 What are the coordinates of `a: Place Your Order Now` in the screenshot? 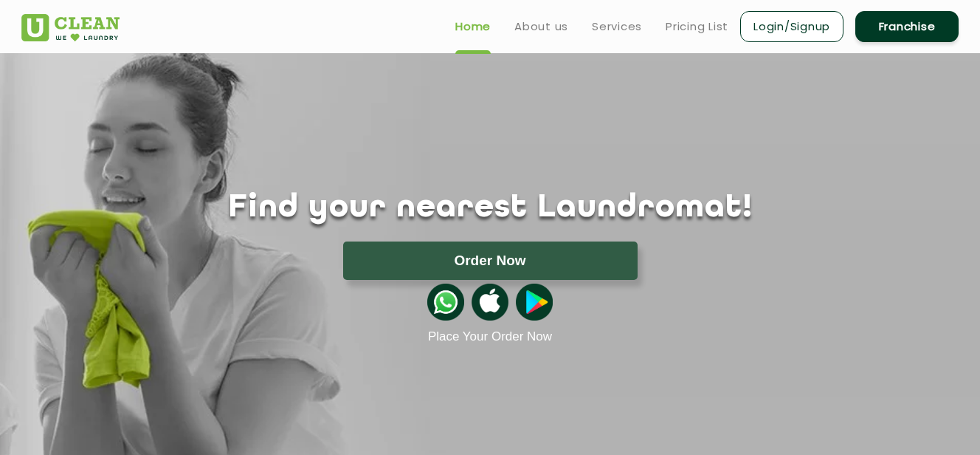 It's located at (490, 337).